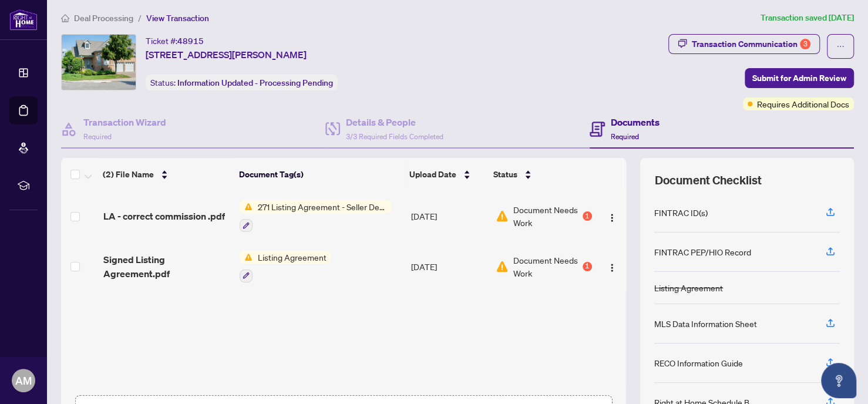  I want to click on h4: Details & People, so click(394, 122).